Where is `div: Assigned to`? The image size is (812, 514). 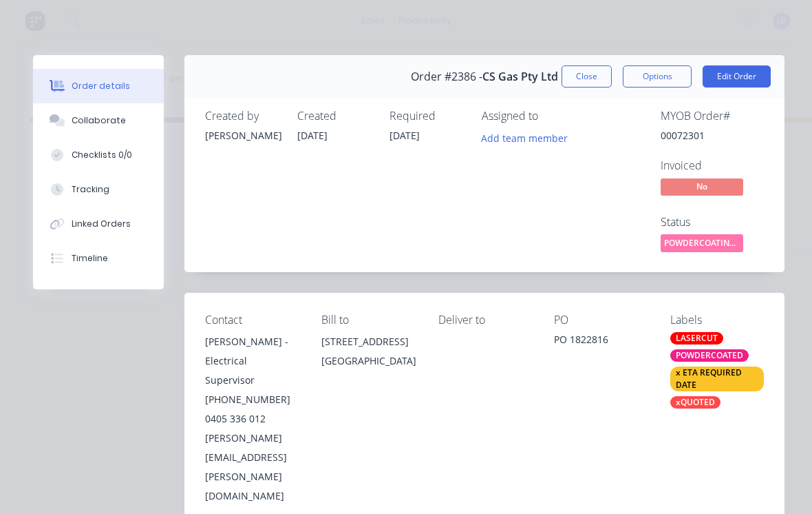 div: Assigned to is located at coordinates (551, 116).